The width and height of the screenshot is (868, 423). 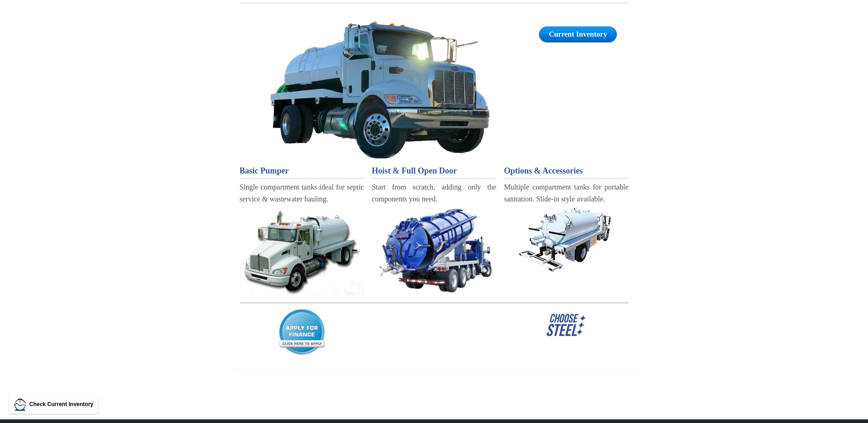 I want to click on a: Vacuum Tanks, so click(x=380, y=89).